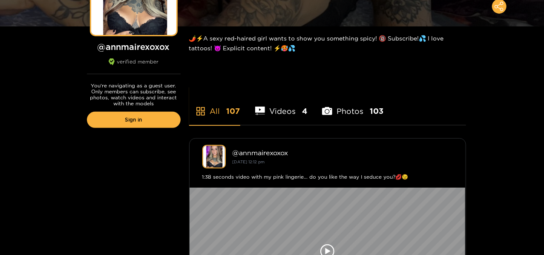  I want to click on li: Photos, so click(353, 106).